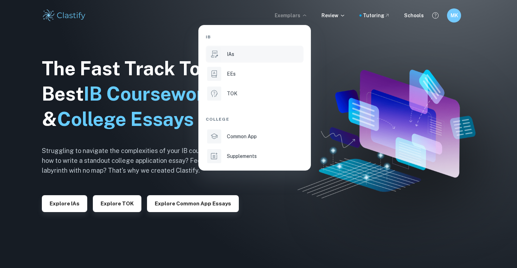  I want to click on a: IAs, so click(255, 54).